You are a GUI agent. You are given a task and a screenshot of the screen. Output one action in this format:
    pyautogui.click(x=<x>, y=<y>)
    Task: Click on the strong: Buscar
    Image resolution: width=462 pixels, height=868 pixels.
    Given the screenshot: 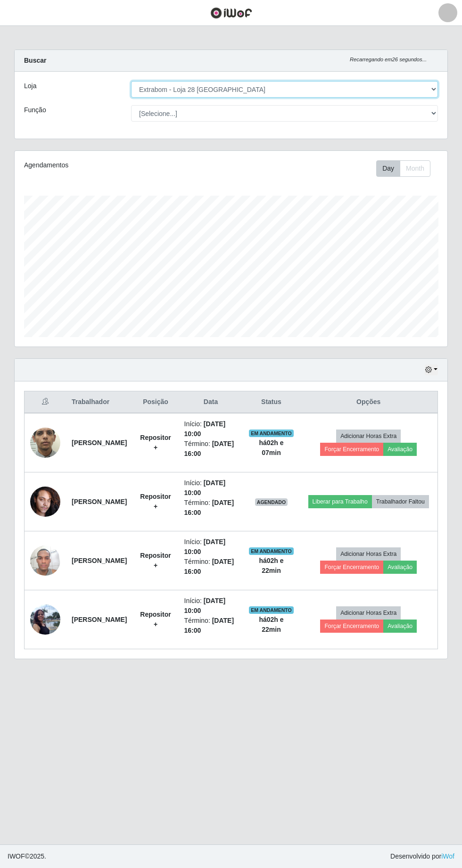 What is the action you would take?
    pyautogui.click(x=35, y=60)
    